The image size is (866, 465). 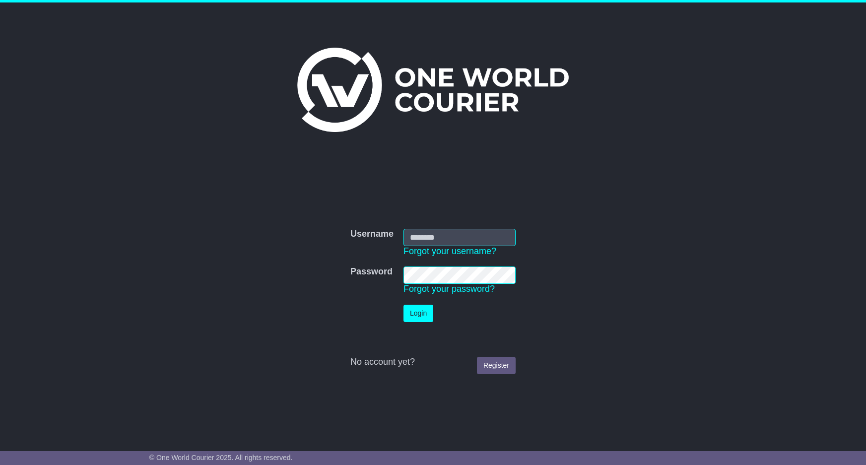 What do you see at coordinates (449, 289) in the screenshot?
I see `a: Forgot your password?` at bounding box center [449, 289].